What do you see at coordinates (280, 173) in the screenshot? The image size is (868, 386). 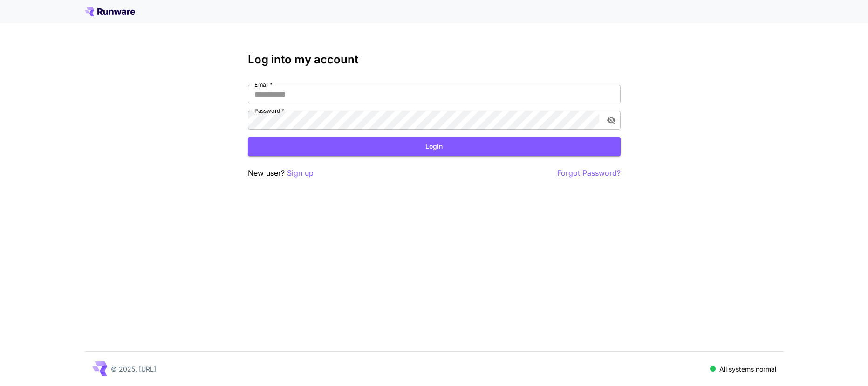 I see `p: New user?` at bounding box center [280, 173].